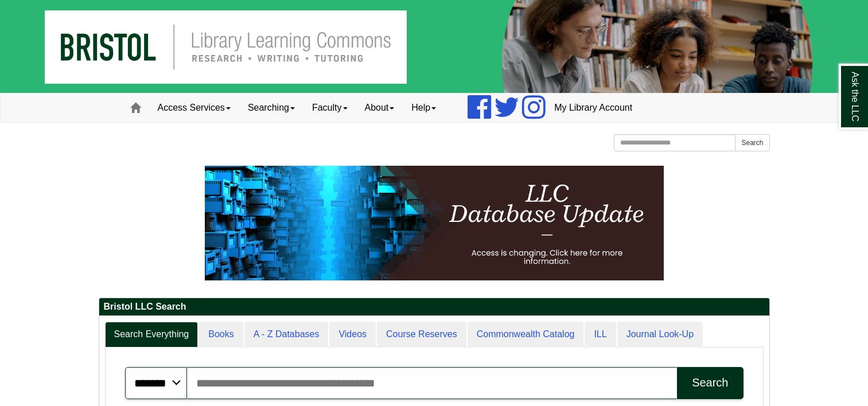  I want to click on a: Help, so click(423, 108).